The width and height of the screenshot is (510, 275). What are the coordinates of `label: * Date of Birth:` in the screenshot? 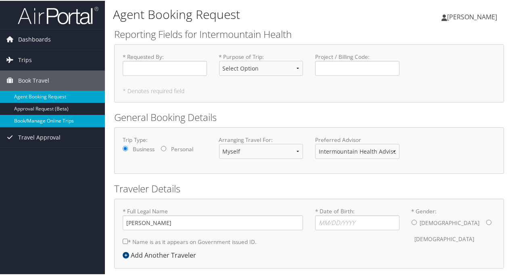 It's located at (357, 218).